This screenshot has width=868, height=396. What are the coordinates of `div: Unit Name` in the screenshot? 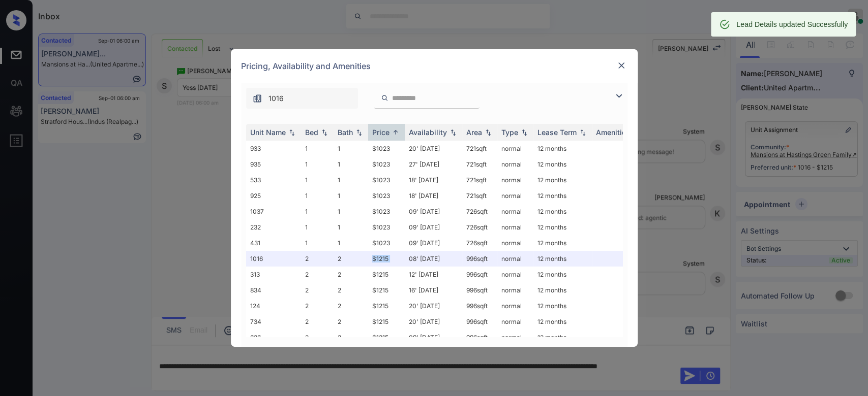 It's located at (268, 132).